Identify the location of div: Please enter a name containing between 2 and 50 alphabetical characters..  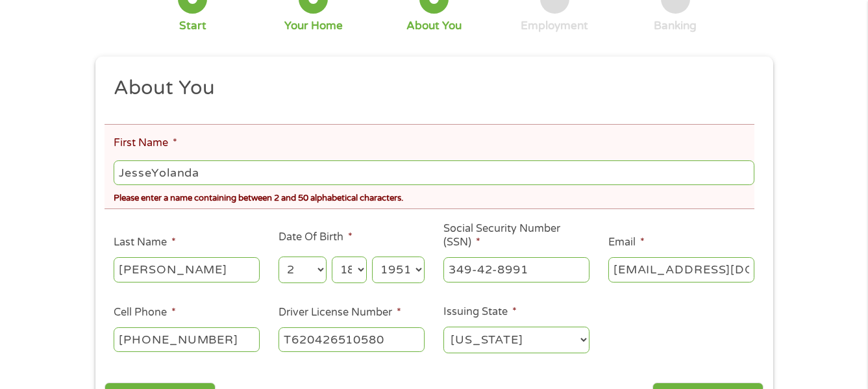
(434, 196).